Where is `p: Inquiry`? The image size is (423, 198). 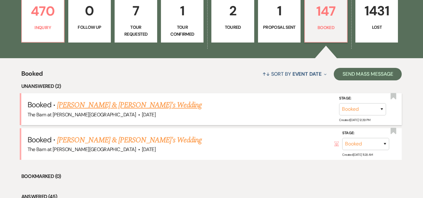 p: Inquiry is located at coordinates (43, 28).